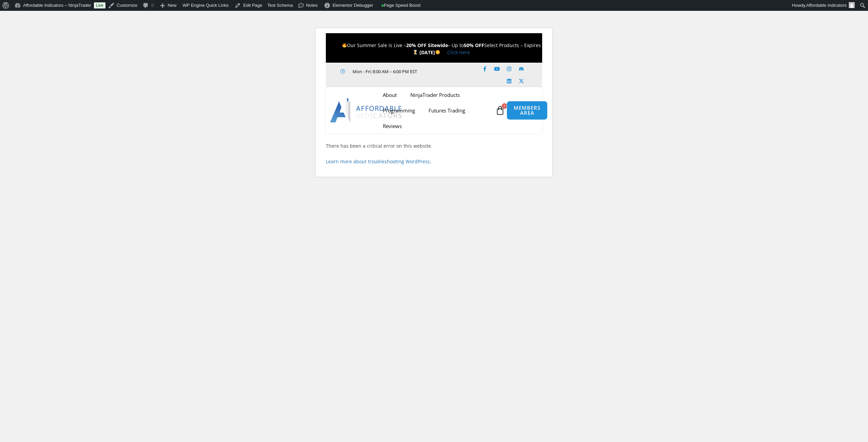 Image resolution: width=868 pixels, height=442 pixels. Describe the element at coordinates (366, 111) in the screenshot. I see `img: LogoAI | Affordable Indicators – NinjaTrader` at that location.